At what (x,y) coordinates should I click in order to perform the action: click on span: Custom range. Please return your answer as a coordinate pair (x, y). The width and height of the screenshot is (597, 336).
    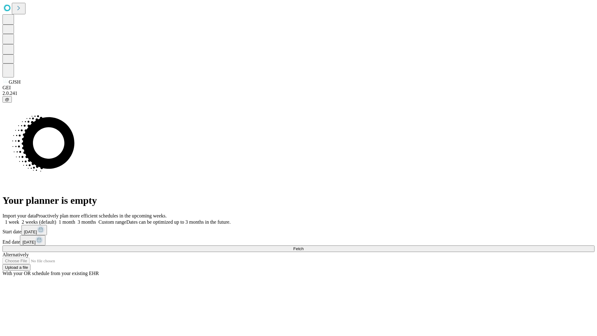
    Looking at the image, I should click on (112, 222).